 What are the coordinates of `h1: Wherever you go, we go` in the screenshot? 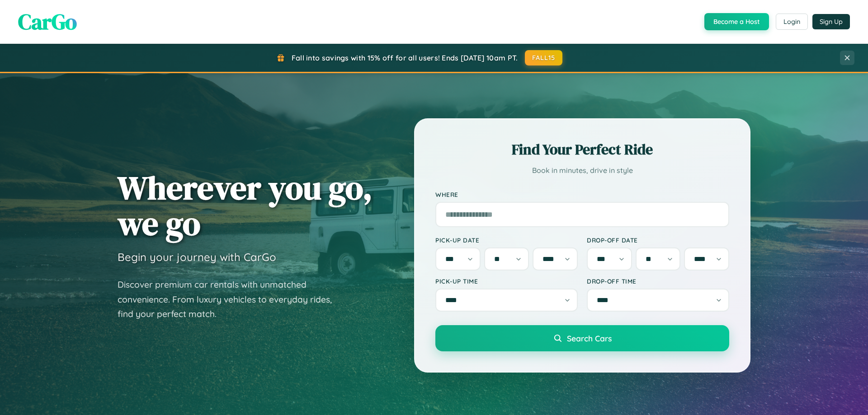 It's located at (245, 206).